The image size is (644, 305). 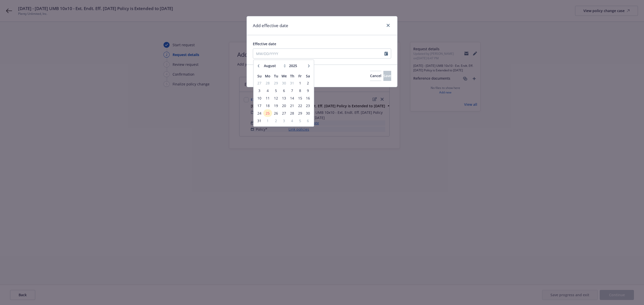 I want to click on span: 7, so click(x=292, y=91).